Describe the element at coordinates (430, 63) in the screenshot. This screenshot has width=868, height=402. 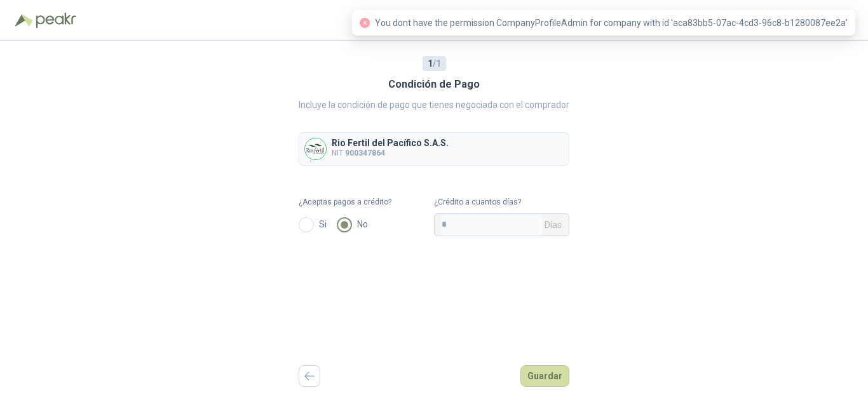
I see `b: 1` at that location.